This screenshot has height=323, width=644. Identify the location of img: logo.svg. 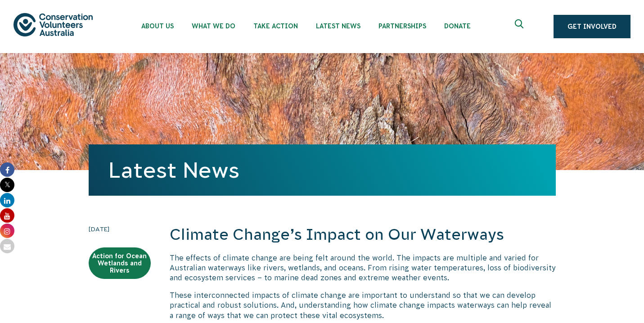
(53, 24).